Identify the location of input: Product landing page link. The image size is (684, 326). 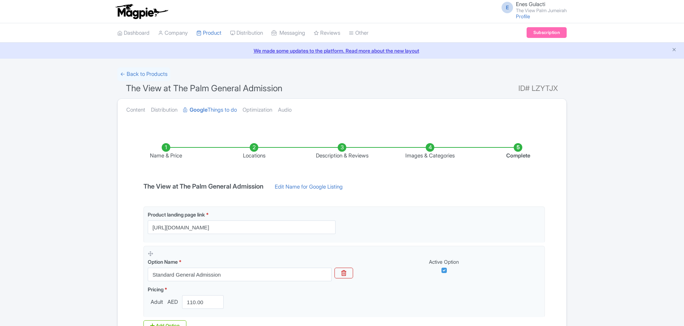
(241, 227).